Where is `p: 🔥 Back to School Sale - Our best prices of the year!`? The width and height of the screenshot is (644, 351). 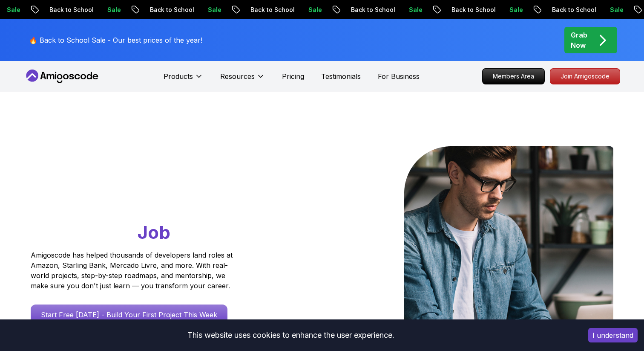 p: 🔥 Back to School Sale - Our best prices of the year! is located at coordinates (115, 40).